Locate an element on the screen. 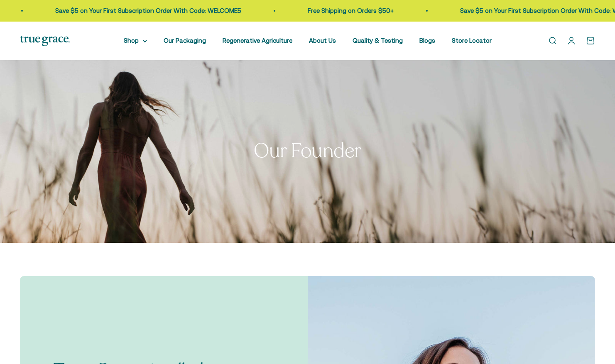  p: Save $5 on Your First Subscription Order With Code: WELCOME5 is located at coordinates (145, 11).